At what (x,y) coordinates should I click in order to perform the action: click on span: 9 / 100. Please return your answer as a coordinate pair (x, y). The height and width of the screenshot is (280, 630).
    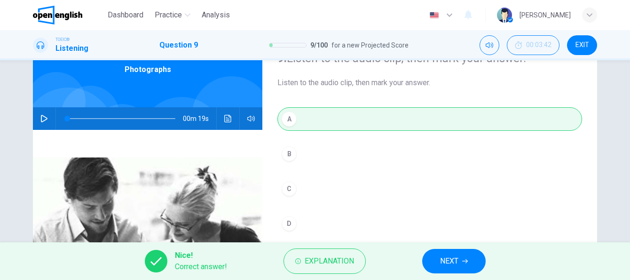
    Looking at the image, I should click on (319, 45).